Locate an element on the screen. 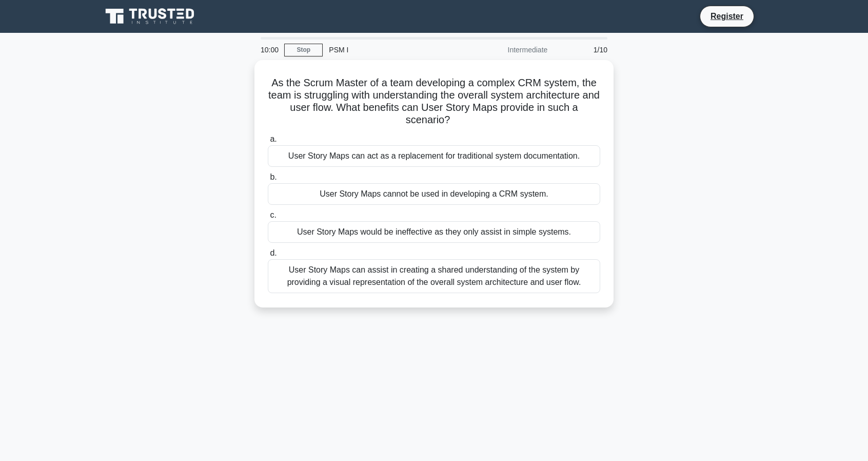 The height and width of the screenshot is (461, 868). div: 1/10 is located at coordinates (583, 50).